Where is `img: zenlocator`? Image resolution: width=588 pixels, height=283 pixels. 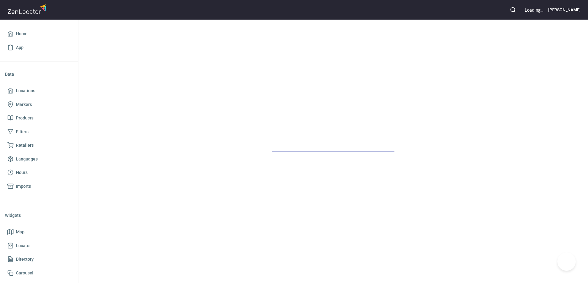
img: zenlocator is located at coordinates (28, 9).